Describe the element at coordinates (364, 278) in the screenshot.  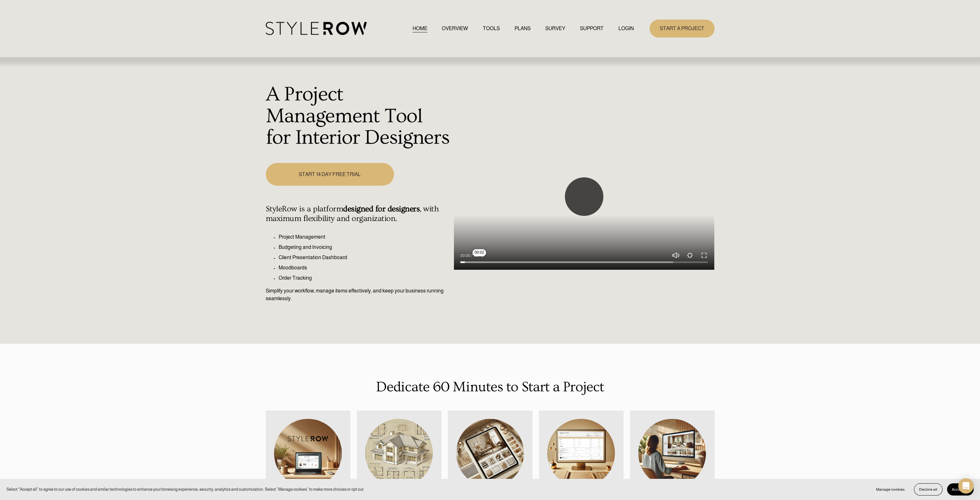
I see `p: Order Tracking` at that location.